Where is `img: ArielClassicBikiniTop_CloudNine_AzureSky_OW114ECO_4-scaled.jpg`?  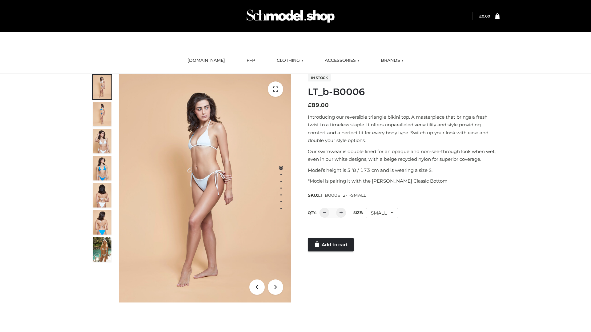
img: ArielClassicBikiniTop_CloudNine_AzureSky_OW114ECO_4-scaled.jpg is located at coordinates (102, 168).